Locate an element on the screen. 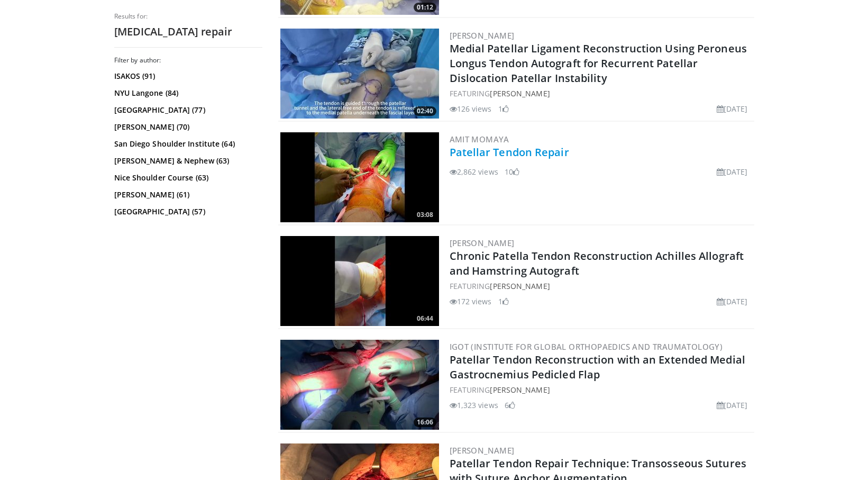 This screenshot has width=868, height=480. a: Nice Shoulder Course (63) is located at coordinates (187, 177).